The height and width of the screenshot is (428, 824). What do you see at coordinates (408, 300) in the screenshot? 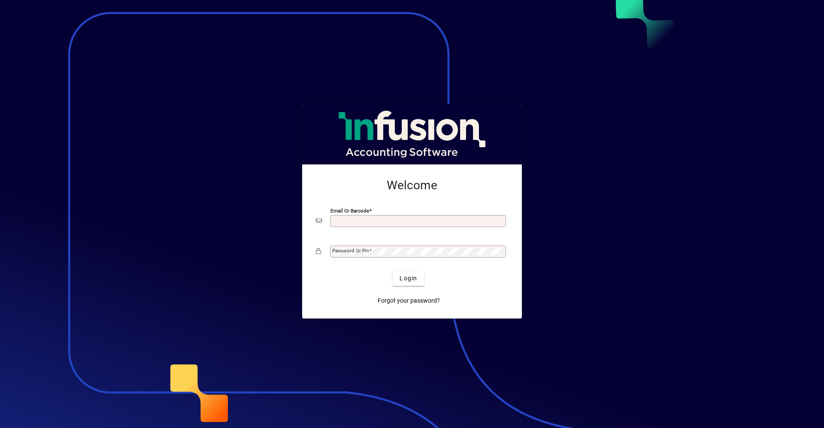
I see `span: Forgot your password?` at bounding box center [408, 300].